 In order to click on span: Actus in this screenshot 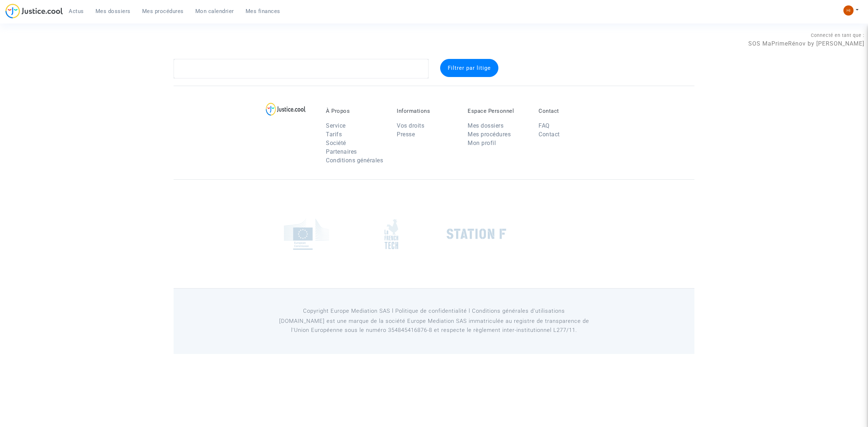, I will do `click(76, 11)`.